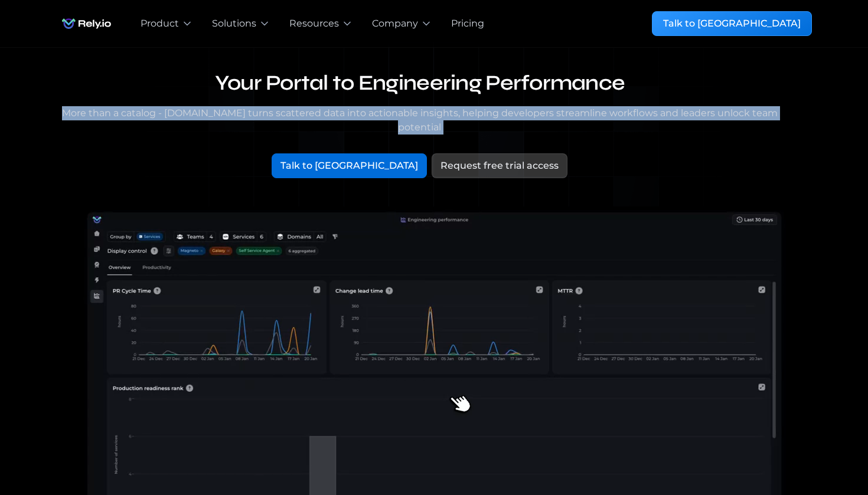 Image resolution: width=868 pixels, height=495 pixels. Describe the element at coordinates (159, 24) in the screenshot. I see `div: Product` at that location.